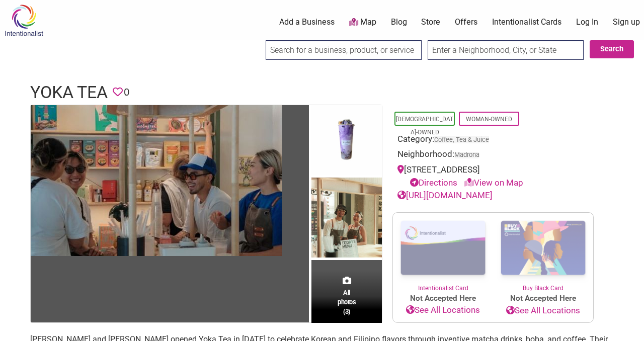  I want to click on span: Madrona, so click(467, 155).